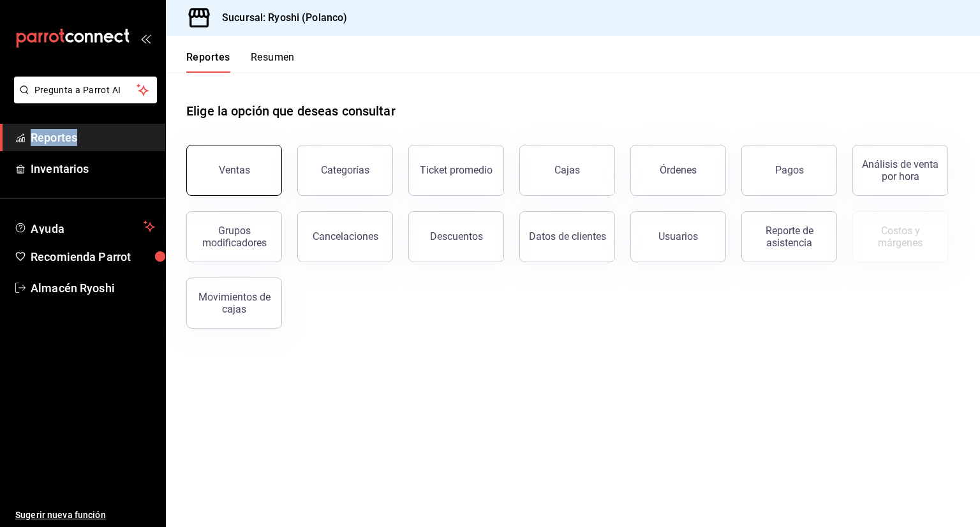  Describe the element at coordinates (345, 237) in the screenshot. I see `button: Cancelaciones` at that location.